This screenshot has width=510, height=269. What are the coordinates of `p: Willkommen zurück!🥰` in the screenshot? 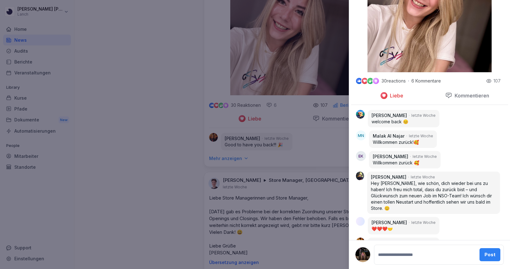 It's located at (403, 142).